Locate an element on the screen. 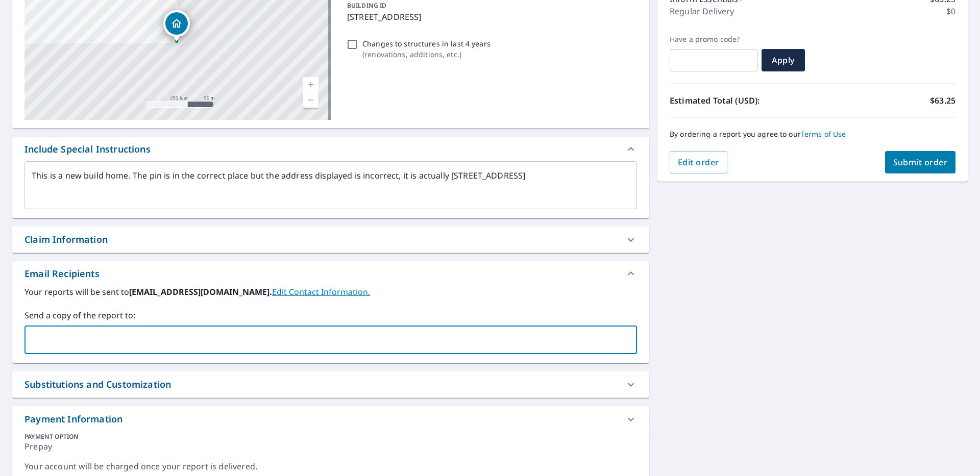  div: Prepay is located at coordinates (331, 450).